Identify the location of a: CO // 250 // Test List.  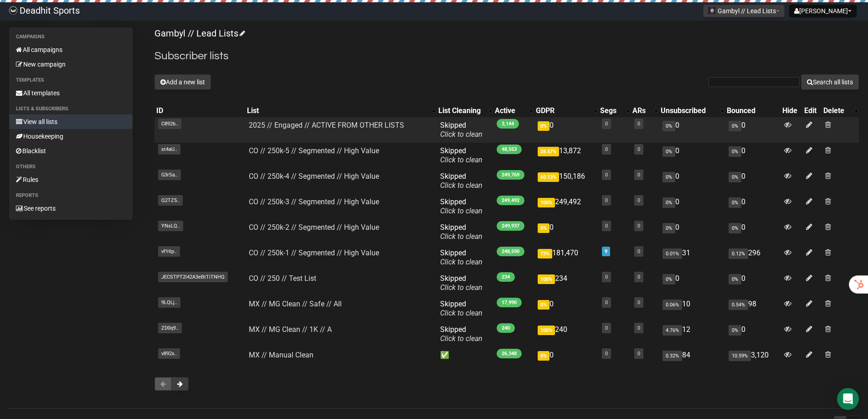
(283, 278).